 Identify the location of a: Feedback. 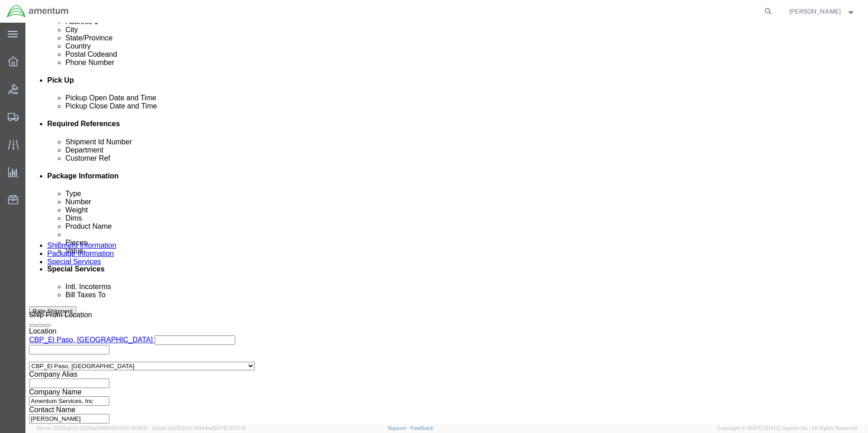
(422, 428).